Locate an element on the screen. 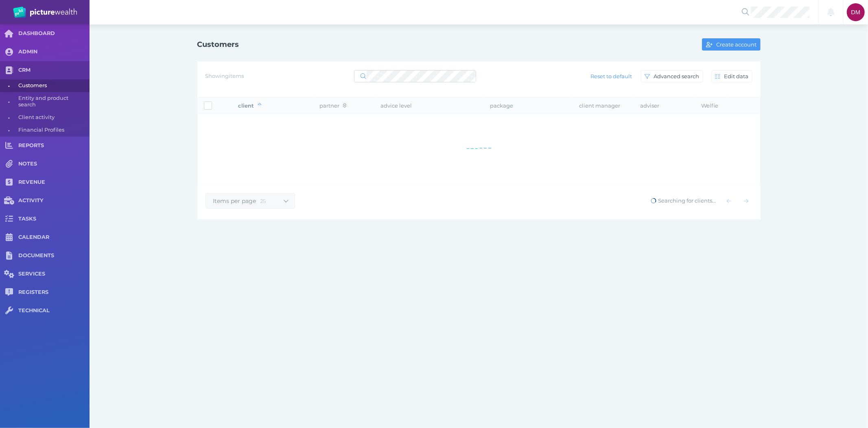  span: TECHNICAL is located at coordinates (54, 310).